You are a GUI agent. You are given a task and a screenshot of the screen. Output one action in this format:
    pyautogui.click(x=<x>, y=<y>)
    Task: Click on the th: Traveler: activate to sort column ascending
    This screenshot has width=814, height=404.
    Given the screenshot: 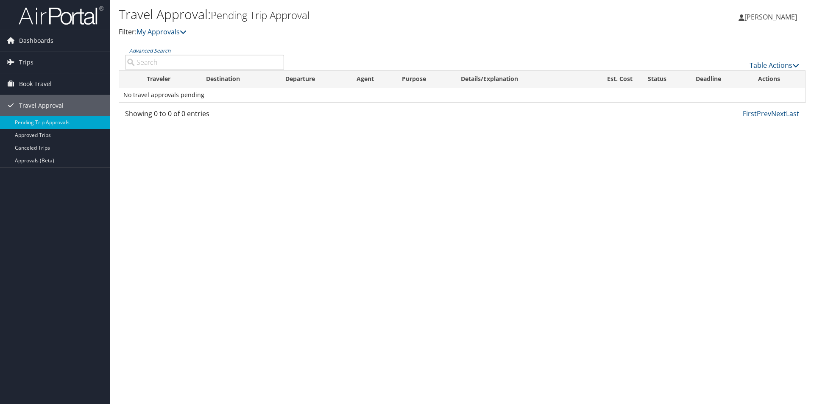 What is the action you would take?
    pyautogui.click(x=169, y=79)
    